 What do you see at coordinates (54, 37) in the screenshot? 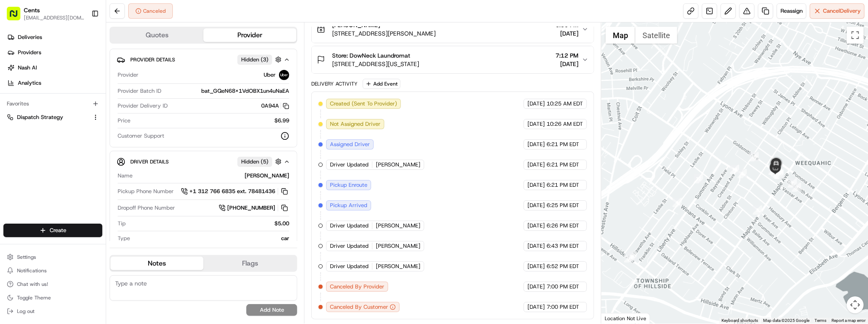
I see `a: Deliveries` at bounding box center [54, 37].